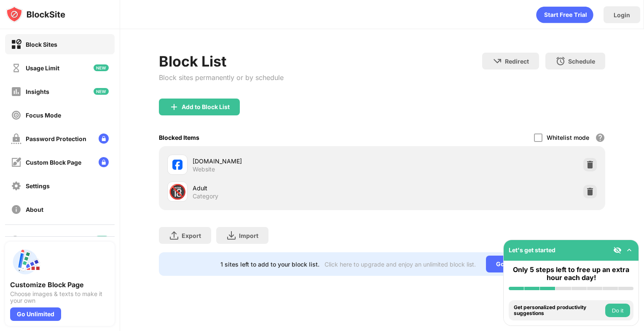  What do you see at coordinates (35, 209) in the screenshot?
I see `div: About` at bounding box center [35, 209].